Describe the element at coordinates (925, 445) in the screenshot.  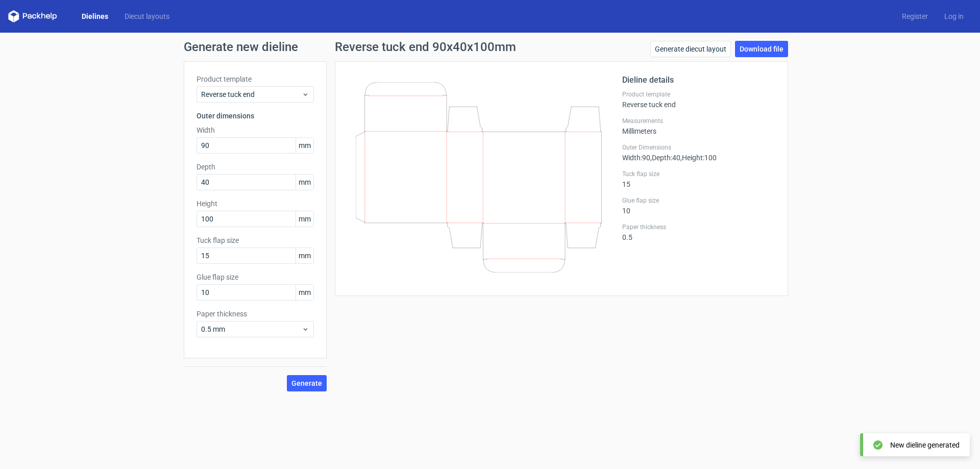
I see `div: New dieline generated` at that location.